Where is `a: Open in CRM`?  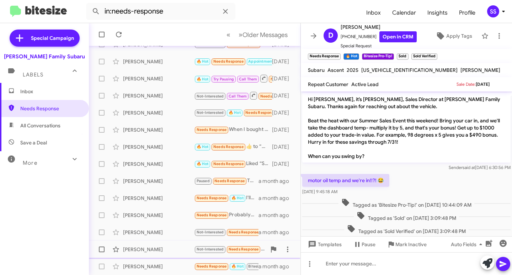
a: Open in CRM is located at coordinates (398, 37).